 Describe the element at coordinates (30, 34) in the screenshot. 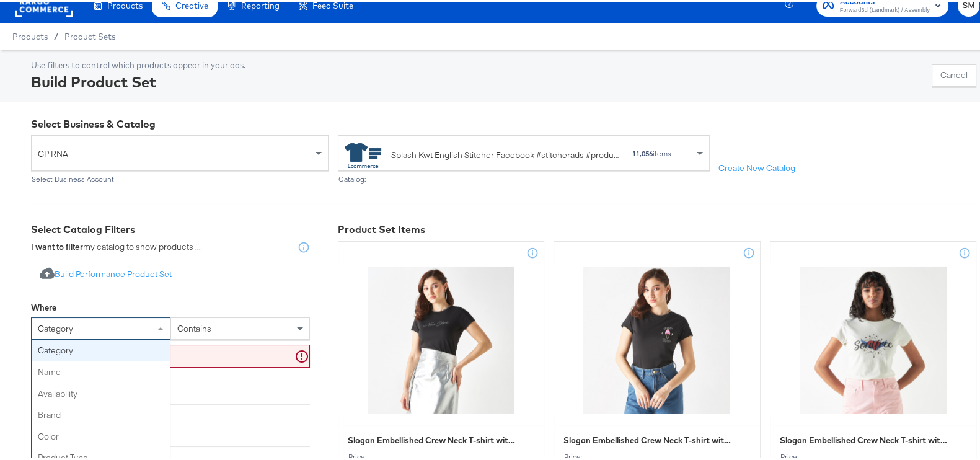

I see `span: Products` at that location.